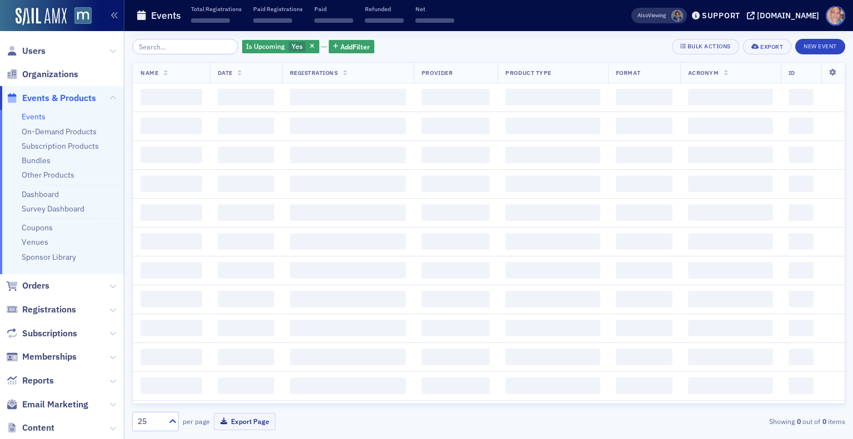  What do you see at coordinates (41, 357) in the screenshot?
I see `a: Memberships` at bounding box center [41, 357].